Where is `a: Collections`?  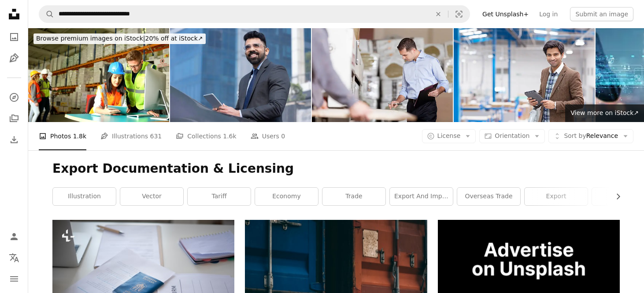
a: Collections is located at coordinates (14, 118).